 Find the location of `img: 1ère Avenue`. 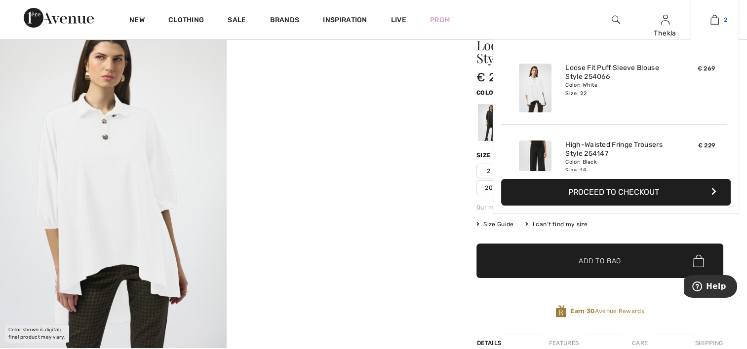

img: 1ère Avenue is located at coordinates (59, 18).